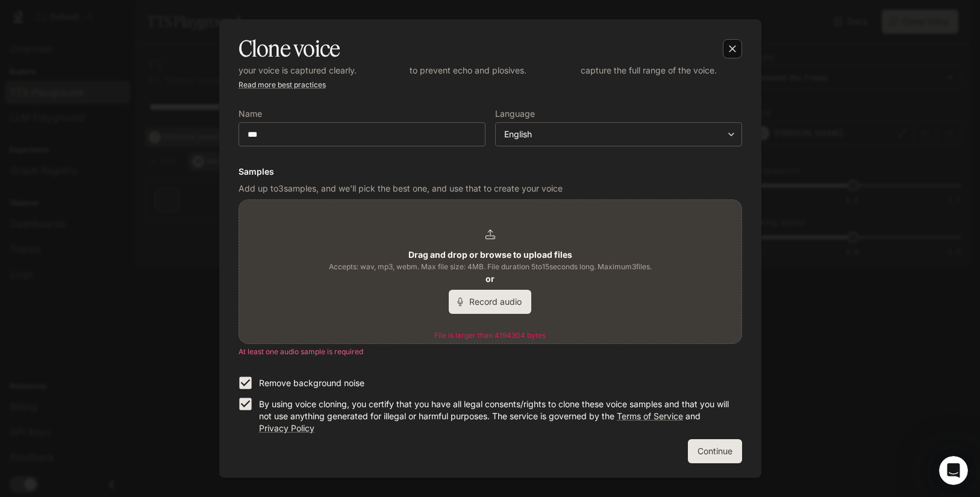 This screenshot has width=980, height=497. Describe the element at coordinates (490, 171) in the screenshot. I see `h6: Samples` at that location.